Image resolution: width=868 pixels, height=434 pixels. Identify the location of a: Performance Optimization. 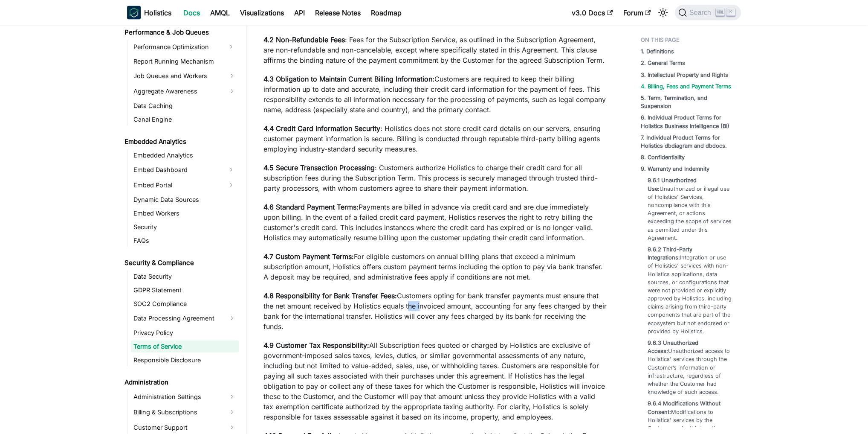
(177, 47).